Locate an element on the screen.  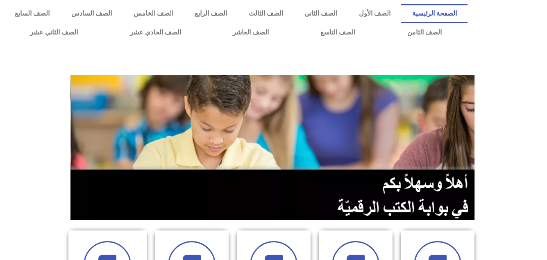
a: الصف الثاني عشر is located at coordinates (54, 32).